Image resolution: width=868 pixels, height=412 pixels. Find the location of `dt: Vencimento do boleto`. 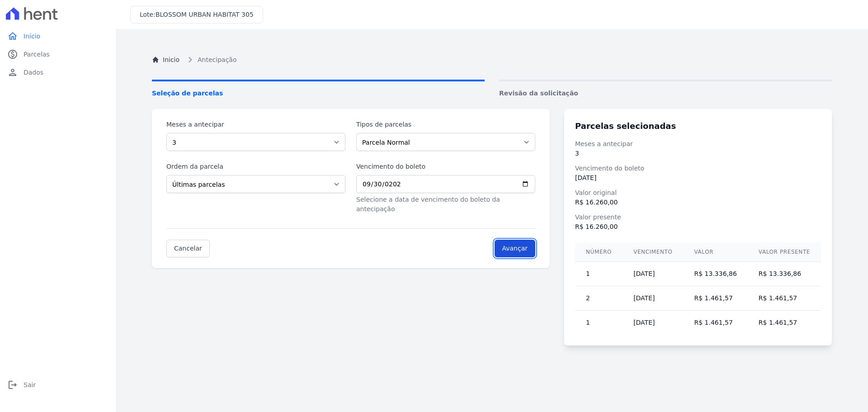

dt: Vencimento do boleto is located at coordinates (698, 168).